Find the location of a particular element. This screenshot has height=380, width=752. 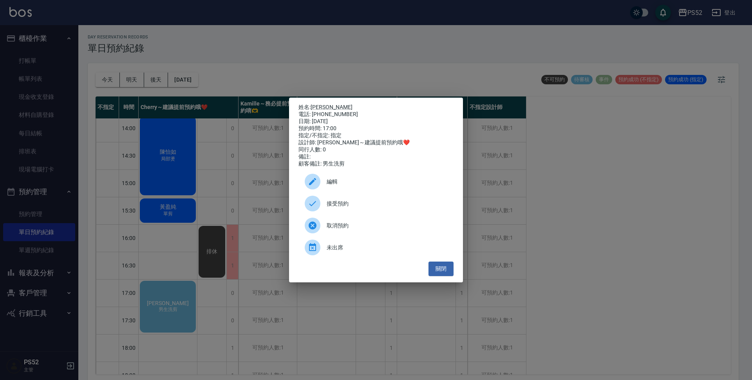

span: 未出席 is located at coordinates (387, 247).